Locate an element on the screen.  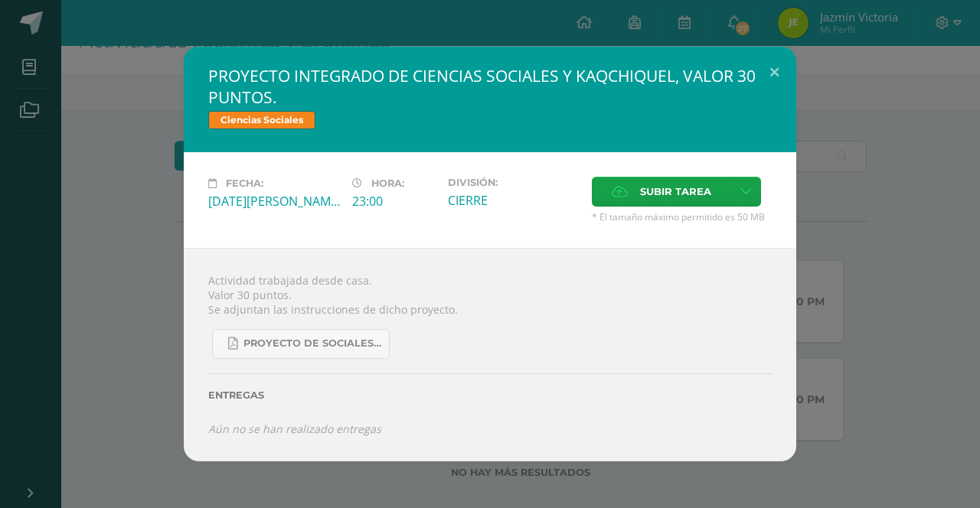
button: Close (Esc) is located at coordinates (773, 73).